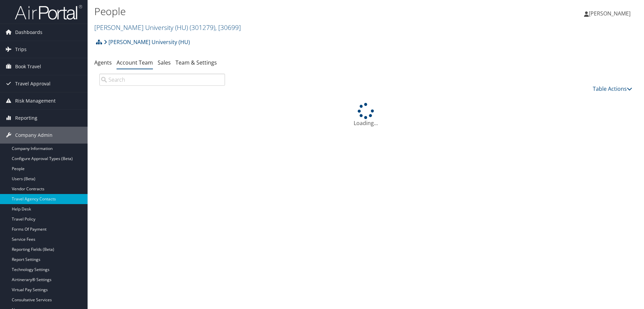  What do you see at coordinates (28, 33) in the screenshot?
I see `span: Dashboards` at bounding box center [28, 33].